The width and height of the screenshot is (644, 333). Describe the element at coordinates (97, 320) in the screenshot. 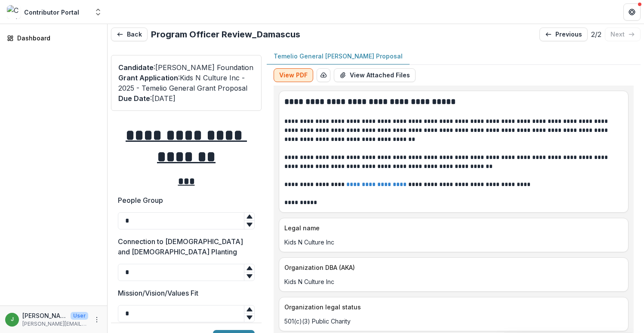

I see `button: More` at that location.